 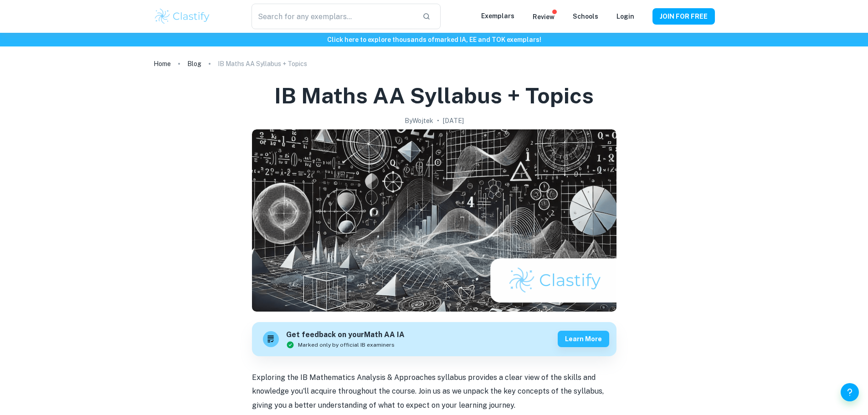 I want to click on p: Exemplars, so click(x=497, y=16).